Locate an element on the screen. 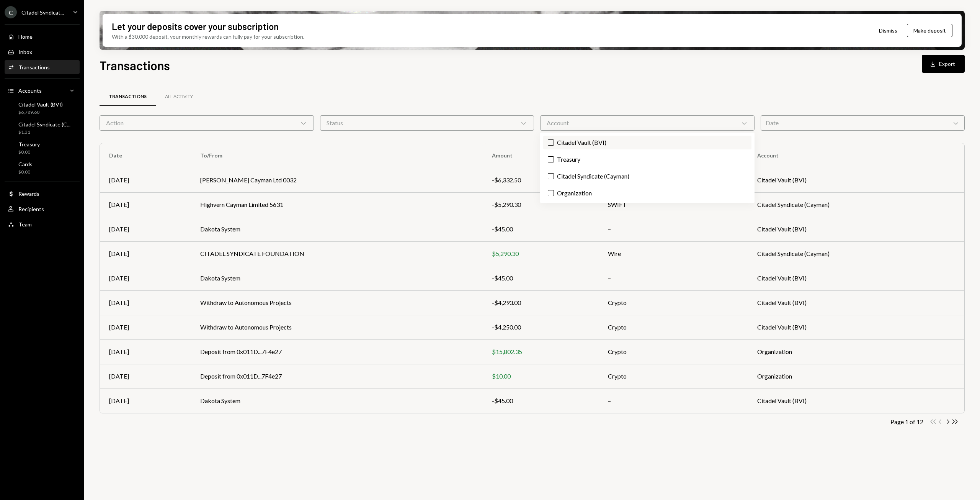 This screenshot has height=500, width=980. div: Treasury is located at coordinates (29, 144).